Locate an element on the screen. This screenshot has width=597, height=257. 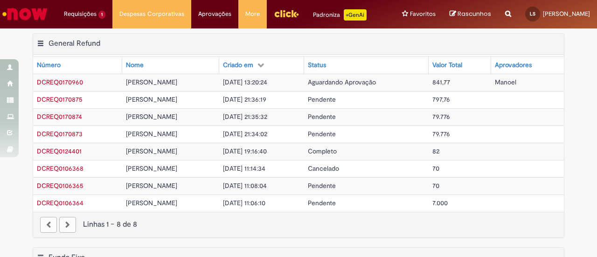
span: 841,77 is located at coordinates (441, 82).